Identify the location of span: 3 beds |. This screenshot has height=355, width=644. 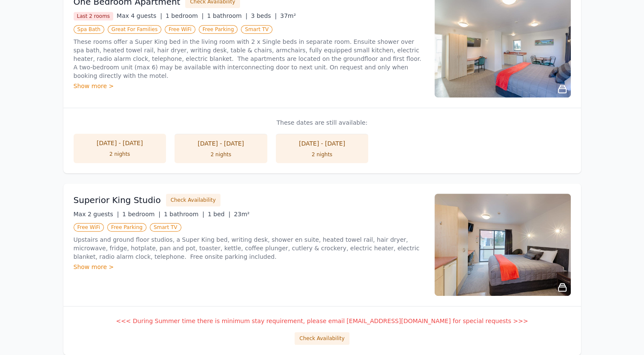
(264, 16).